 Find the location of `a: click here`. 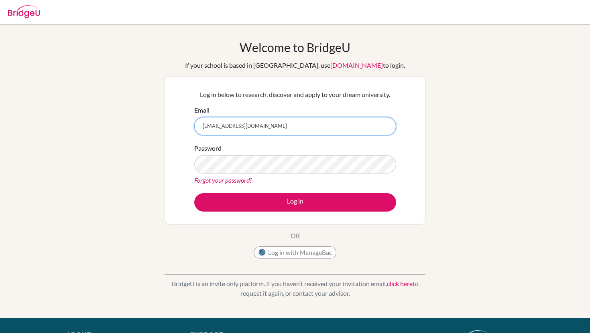

a: click here is located at coordinates (399, 284).